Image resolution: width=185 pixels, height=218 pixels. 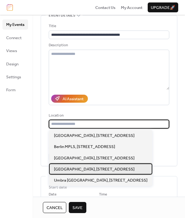 I want to click on a: Contact Us, so click(x=106, y=7).